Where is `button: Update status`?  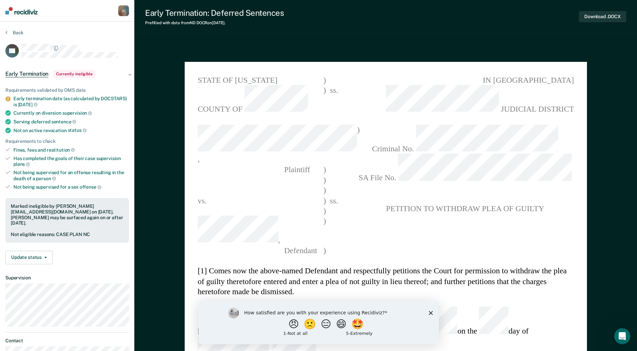
button: Update status is located at coordinates (29, 257).